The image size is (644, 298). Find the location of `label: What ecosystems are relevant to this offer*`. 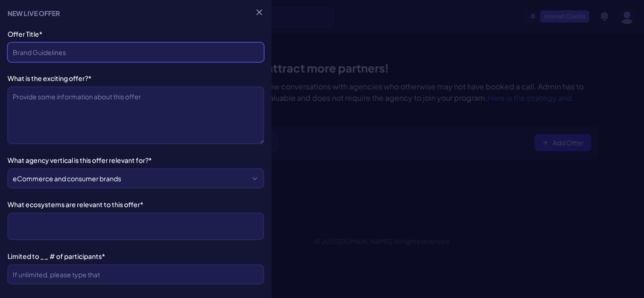

label: What ecosystems are relevant to this offer* is located at coordinates (136, 205).